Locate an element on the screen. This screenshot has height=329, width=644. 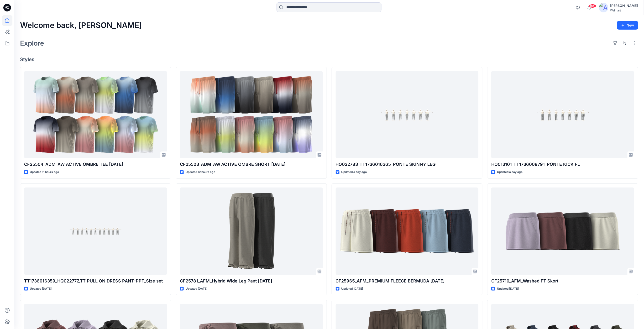
a: HQ013101_TT1736008791_PONTE KICK FL is located at coordinates (563, 115).